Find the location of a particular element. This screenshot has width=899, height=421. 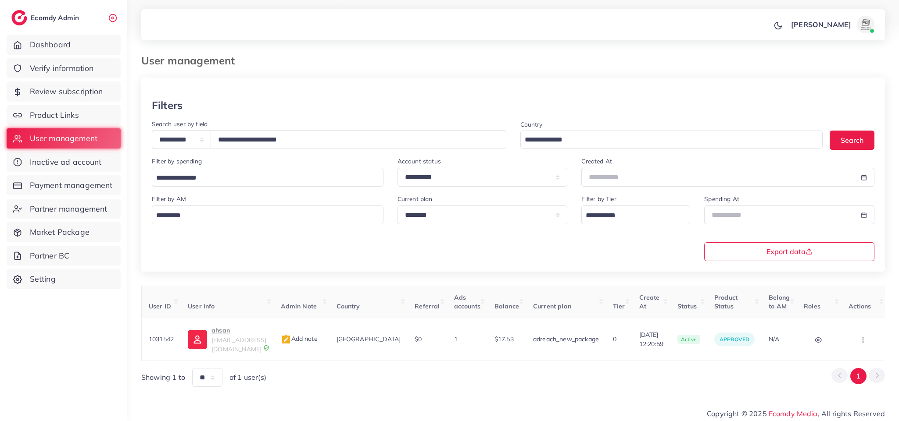

a: Payment management is located at coordinates (64, 186).